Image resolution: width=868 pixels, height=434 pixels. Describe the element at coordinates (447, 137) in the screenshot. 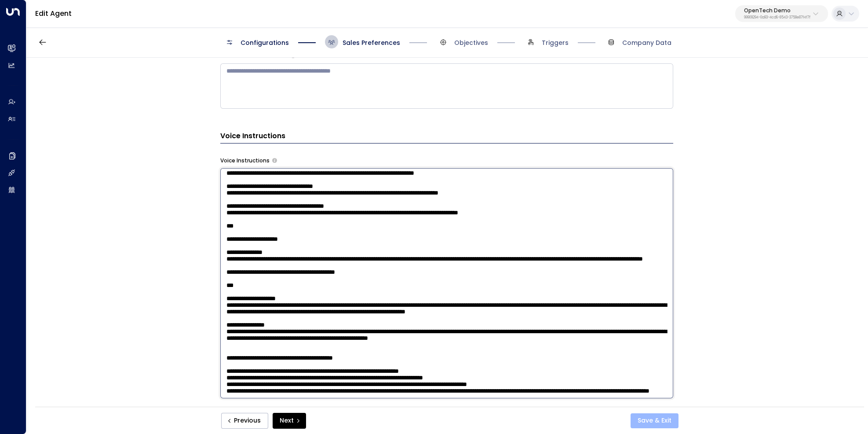

I see `h3: Voice Instructions` at that location.